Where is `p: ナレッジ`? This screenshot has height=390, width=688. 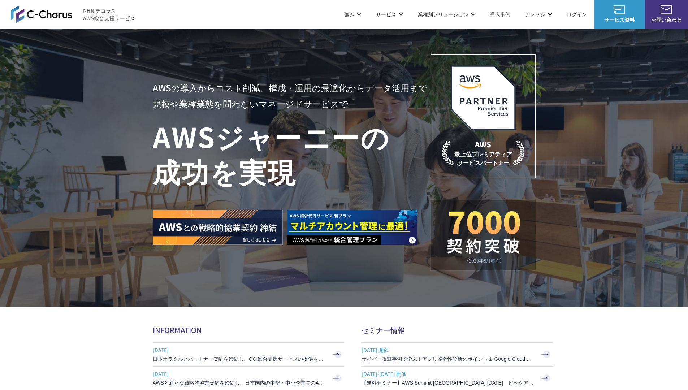 p: ナレッジ is located at coordinates (539, 14).